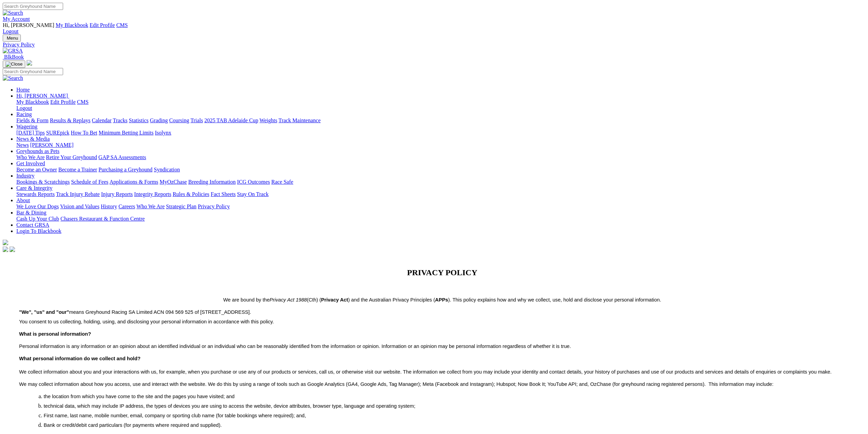 The height and width of the screenshot is (434, 868). Describe the element at coordinates (70, 120) in the screenshot. I see `a: Results & Replays` at that location.